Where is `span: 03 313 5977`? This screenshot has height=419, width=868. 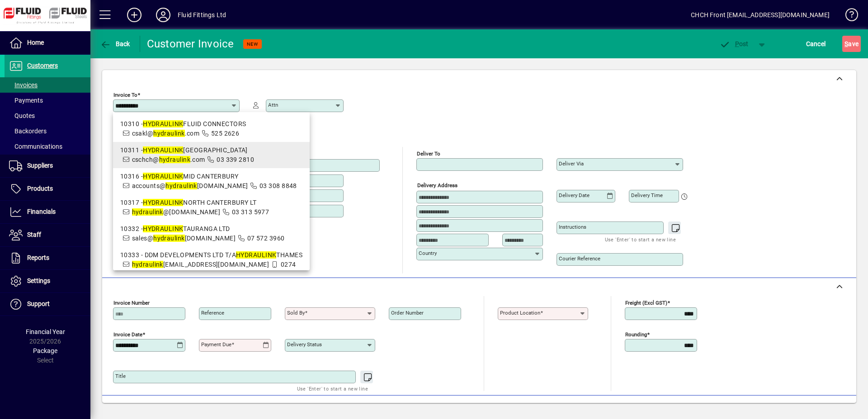
span: 03 313 5977 is located at coordinates (250, 212).